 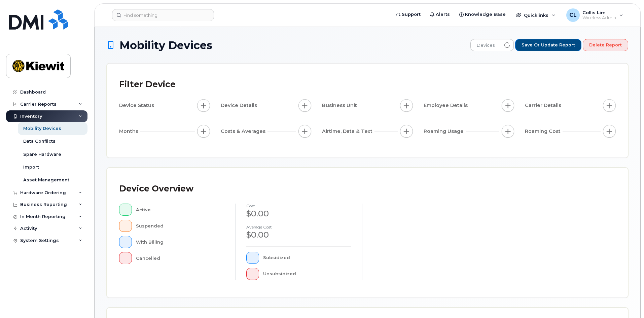 What do you see at coordinates (138, 106) in the screenshot?
I see `span: Device Status` at bounding box center [138, 106].